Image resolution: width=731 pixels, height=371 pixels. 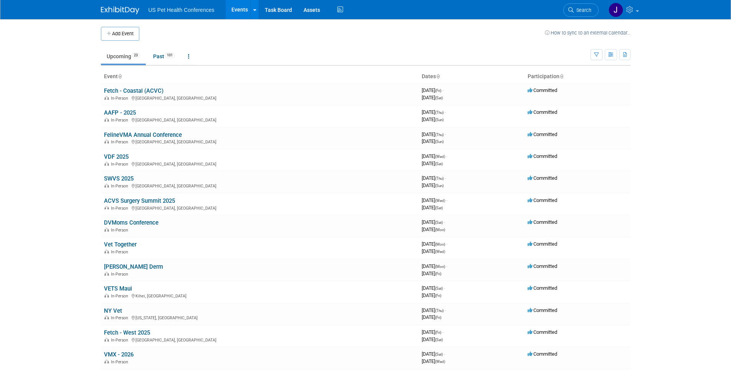 I want to click on a: Past101, so click(x=164, y=56).